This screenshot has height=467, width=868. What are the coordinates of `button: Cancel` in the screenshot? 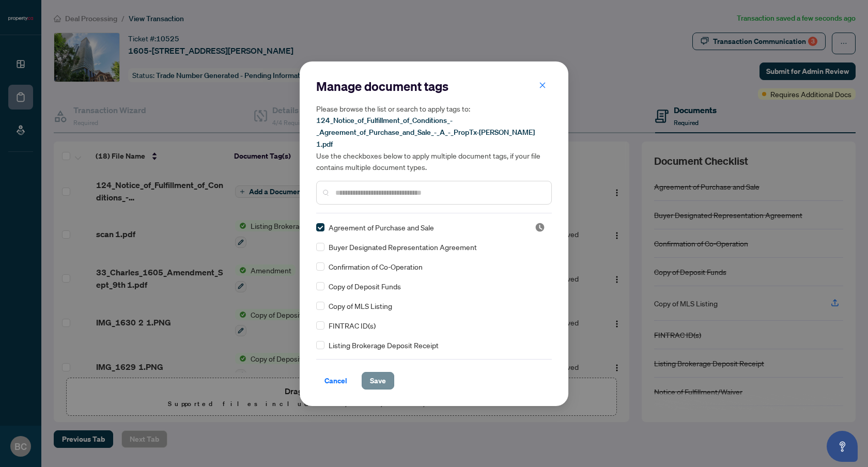 It's located at (336, 381).